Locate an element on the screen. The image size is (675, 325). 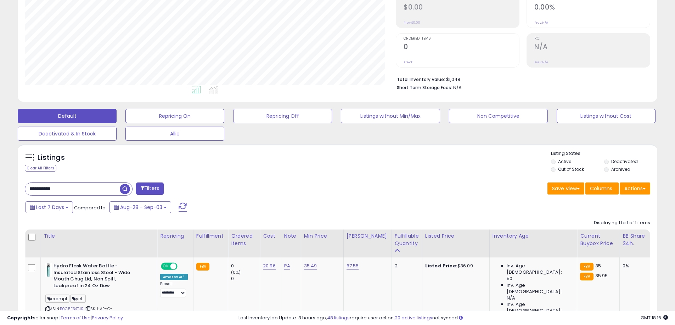
span: yeti is located at coordinates (78, 299).